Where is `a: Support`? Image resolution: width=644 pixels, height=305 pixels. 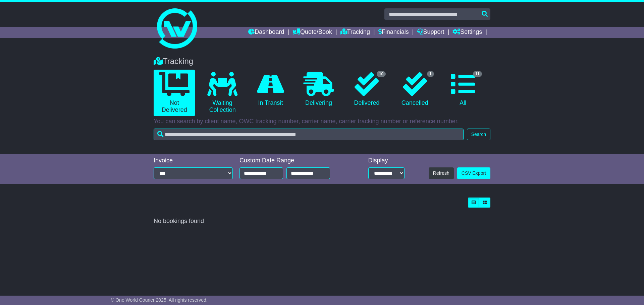 a: Support is located at coordinates (431, 32).